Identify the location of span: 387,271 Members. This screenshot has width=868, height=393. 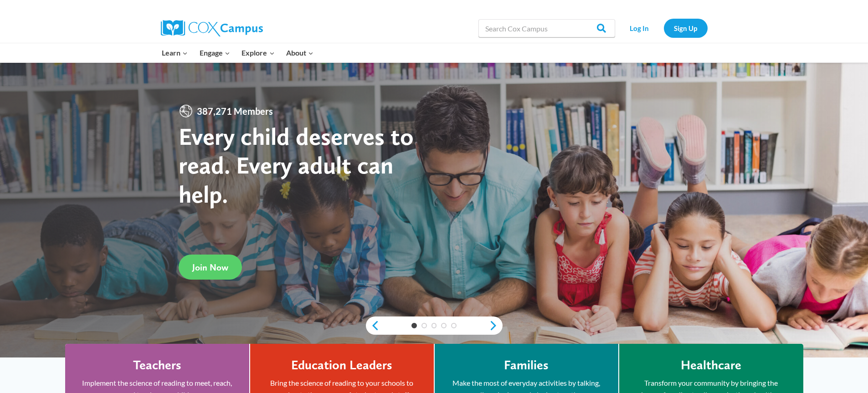
(235, 111).